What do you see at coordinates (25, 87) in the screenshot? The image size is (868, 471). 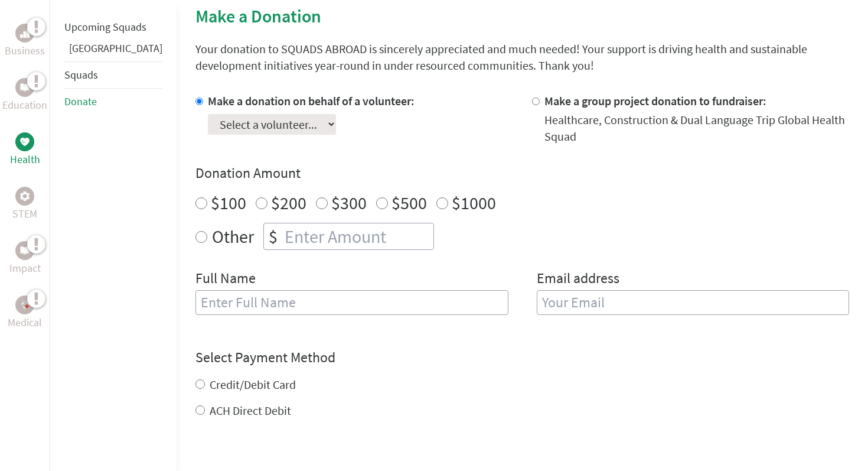 I see `div: Education` at bounding box center [25, 87].